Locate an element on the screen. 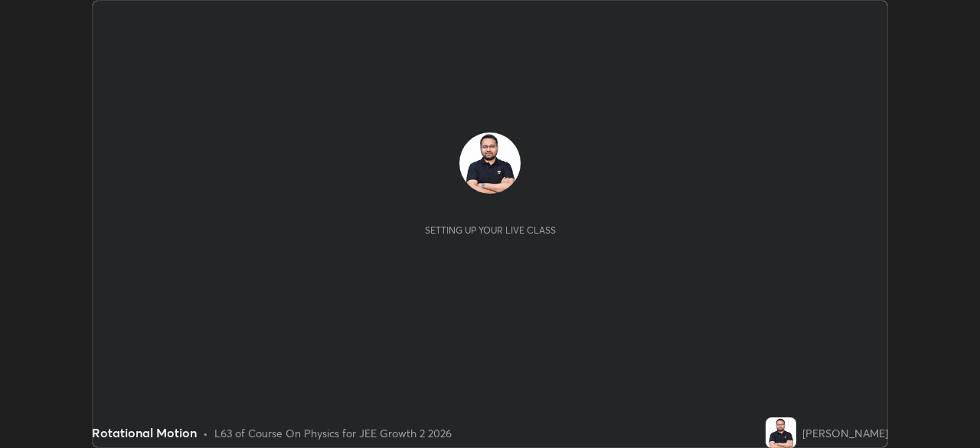 This screenshot has height=448, width=980. div: L63 of Course On Physics for JEE Growth 2 2026 is located at coordinates (333, 432).